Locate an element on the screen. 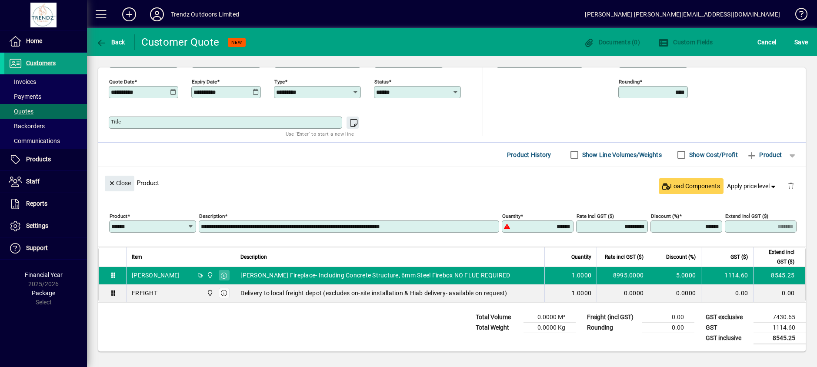 The image size is (817, 367). span: Load Components is located at coordinates (691, 186).